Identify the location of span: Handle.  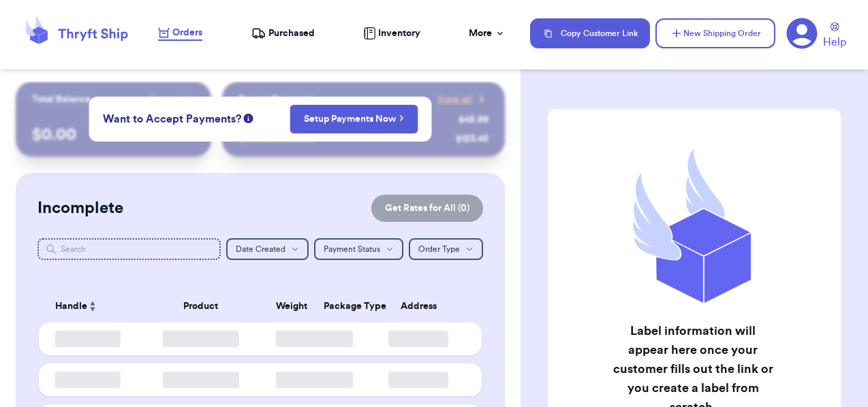
(71, 306).